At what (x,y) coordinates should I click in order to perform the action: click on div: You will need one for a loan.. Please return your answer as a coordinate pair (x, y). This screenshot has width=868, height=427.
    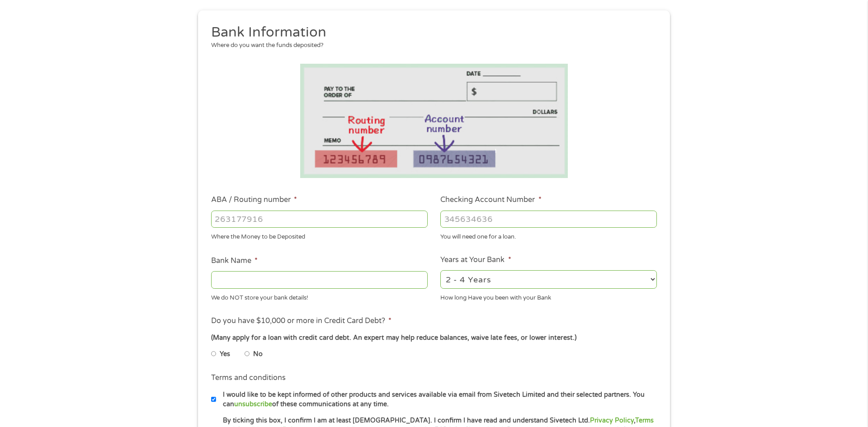
    Looking at the image, I should click on (549, 236).